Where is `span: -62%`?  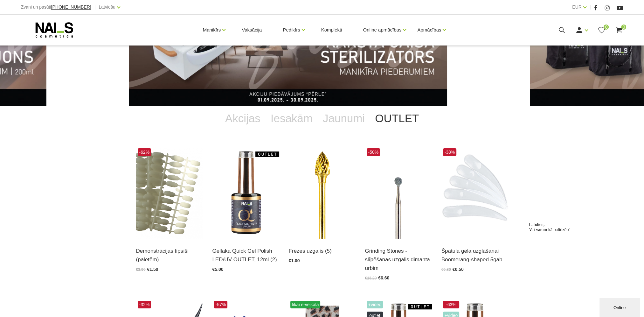
span: -62% is located at coordinates (145, 152).